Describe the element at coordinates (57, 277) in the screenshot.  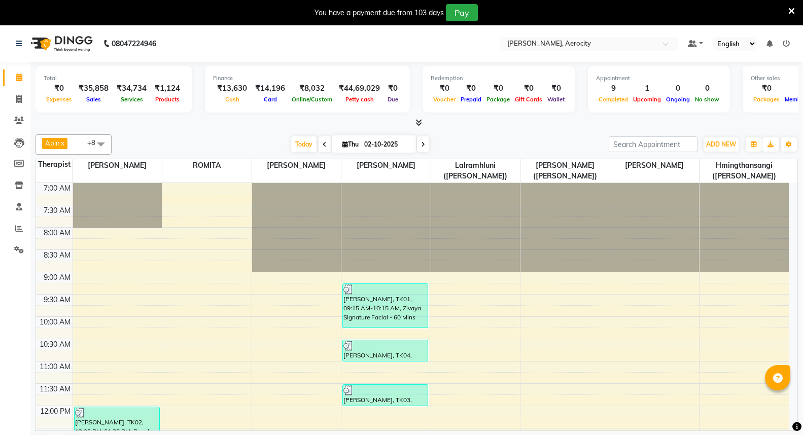
I see `div: 9:00 AM` at that location.